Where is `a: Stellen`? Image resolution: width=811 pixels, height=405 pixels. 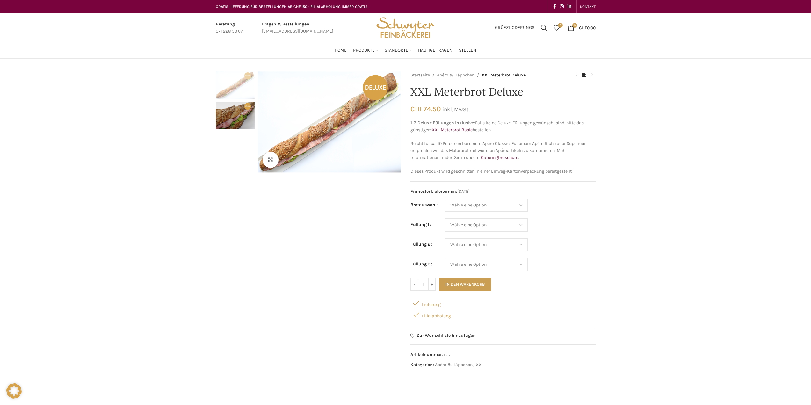 a: Stellen is located at coordinates (468, 50).